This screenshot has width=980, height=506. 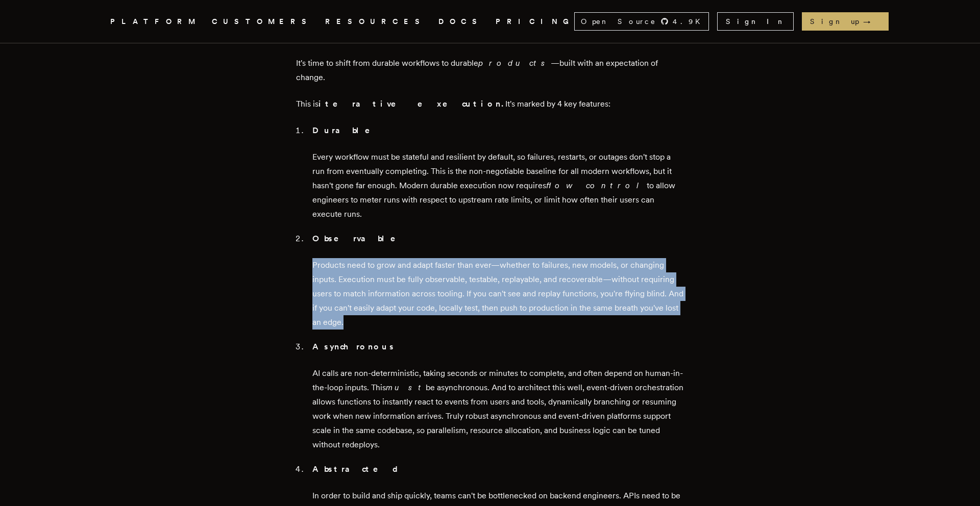 I want to click on strong: Durable, so click(x=348, y=130).